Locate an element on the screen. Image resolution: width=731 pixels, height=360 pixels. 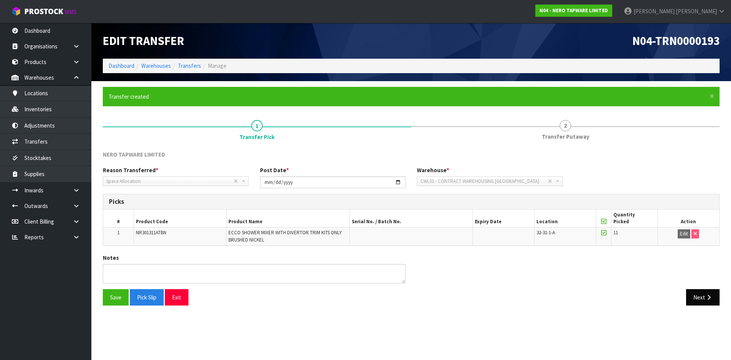
span: ECCO SHOWER MIXER WITH DIVERTOR TRIM KITS ONLY BRUSHED NICKEL is located at coordinates (285, 236).